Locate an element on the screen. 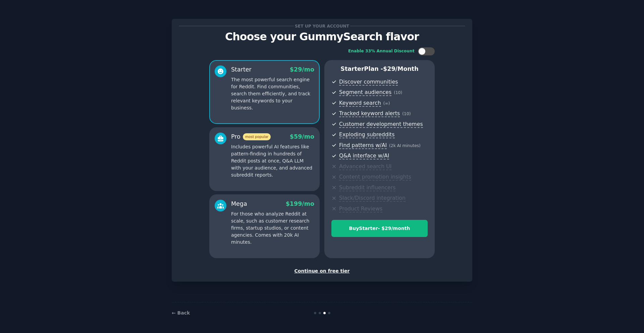 The image size is (644, 333). p: For those who analyze Reddit at scale, such as customer research firms, startup studios, or conte... is located at coordinates (273, 228).